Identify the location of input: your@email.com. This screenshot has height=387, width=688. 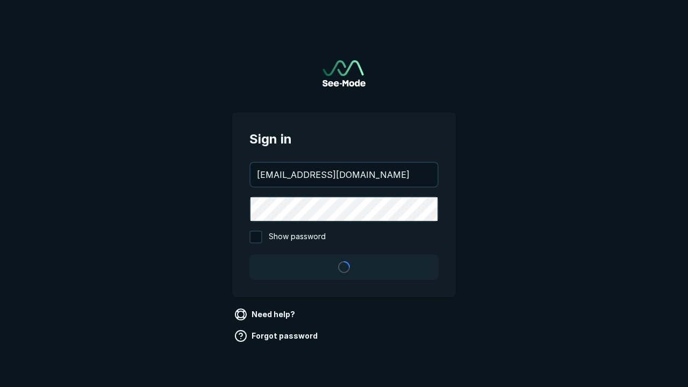
(344, 175).